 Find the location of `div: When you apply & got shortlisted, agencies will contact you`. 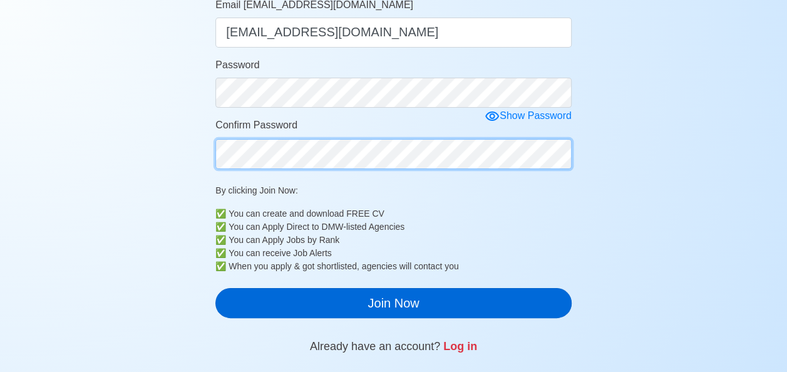

div: When you apply & got shortlisted, agencies will contact you is located at coordinates (400, 266).